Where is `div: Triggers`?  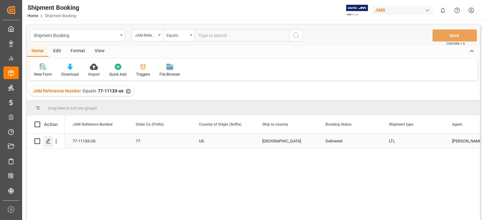
div: Triggers is located at coordinates (143, 74).